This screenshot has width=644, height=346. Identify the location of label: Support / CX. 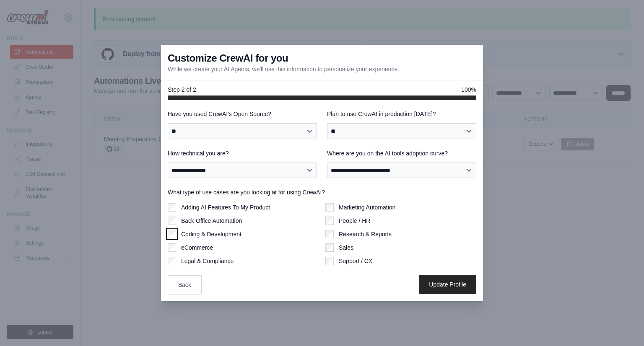
(355, 261).